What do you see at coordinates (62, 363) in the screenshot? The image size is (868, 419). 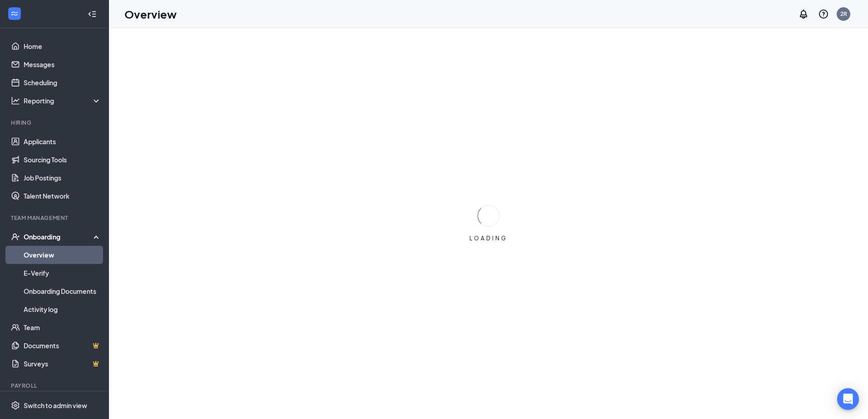 I see `a: SurveysCrown` at bounding box center [62, 363].